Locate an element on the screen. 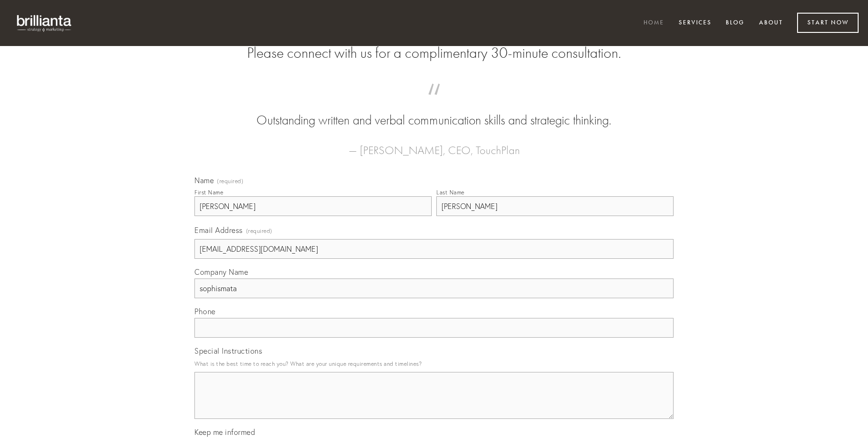  a: Start Now is located at coordinates (827, 23).